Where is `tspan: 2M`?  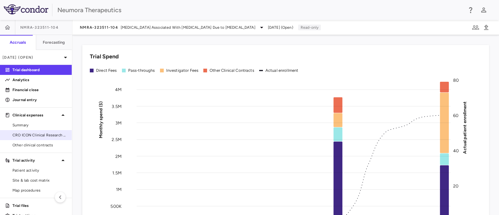 tspan: 2M is located at coordinates (119, 156).